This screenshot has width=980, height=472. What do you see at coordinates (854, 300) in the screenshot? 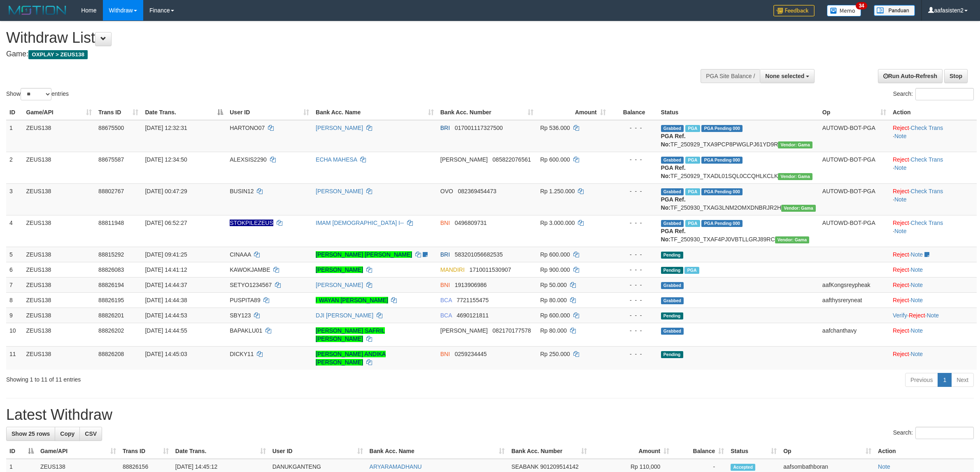
I see `td: aafthysreryneat` at bounding box center [854, 300].